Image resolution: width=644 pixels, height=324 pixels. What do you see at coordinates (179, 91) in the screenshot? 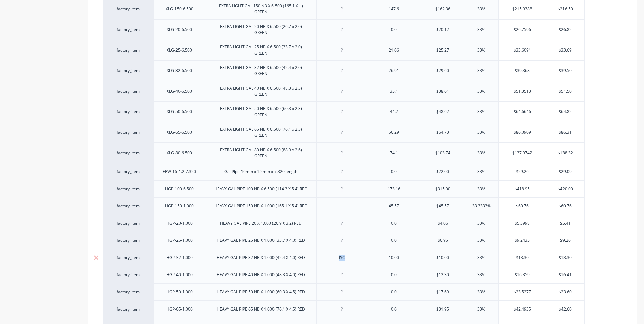
I see `div: XLG-40-6.500` at bounding box center [179, 91].